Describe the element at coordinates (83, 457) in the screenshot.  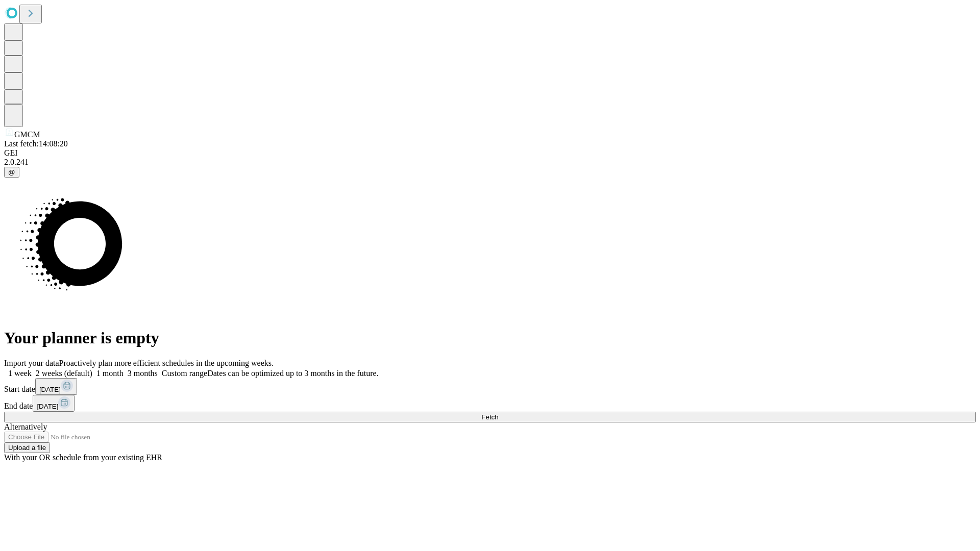
I see `span: With your OR schedule from your existing EHR` at that location.